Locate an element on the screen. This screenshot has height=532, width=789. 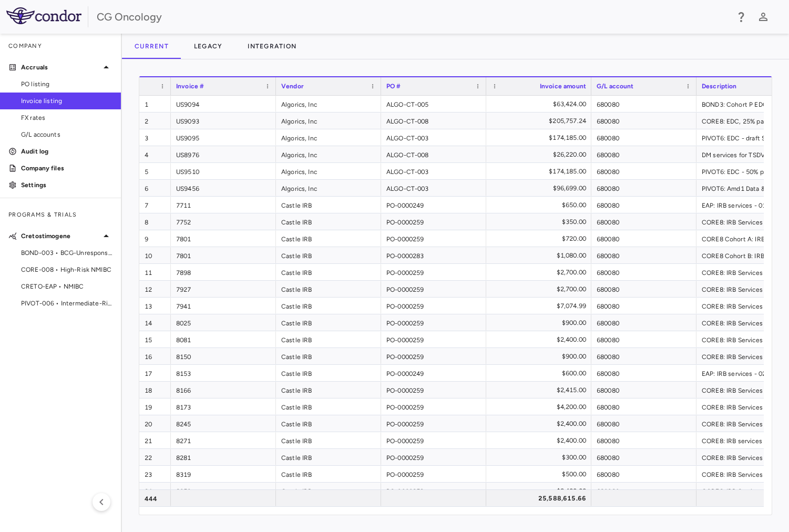
div: 8245 is located at coordinates (223, 423).